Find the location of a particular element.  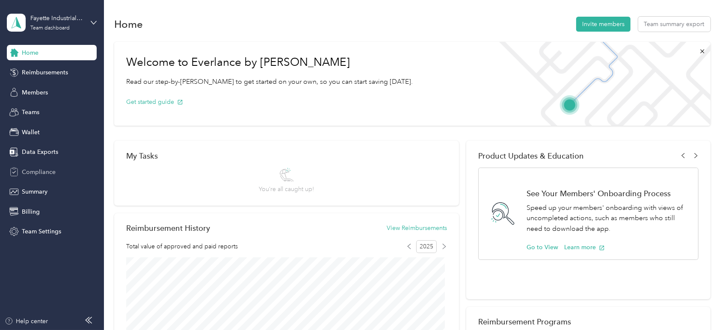

button: View Reimbursements is located at coordinates (416, 228).